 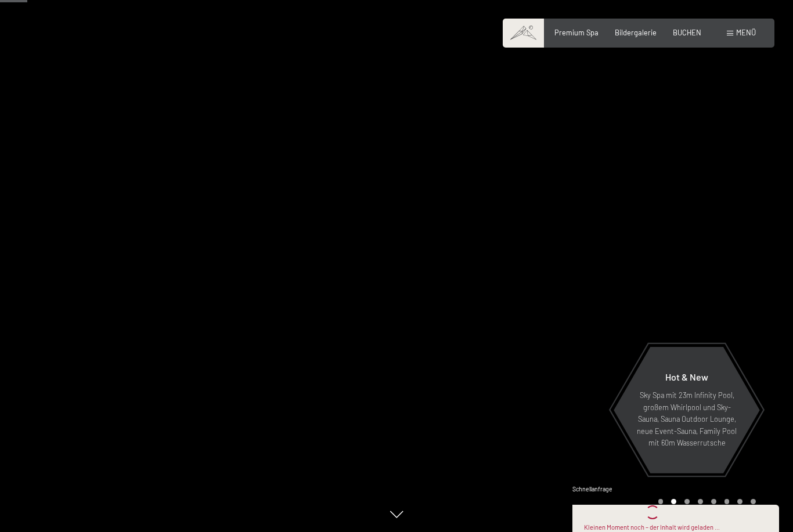 What do you see at coordinates (576, 32) in the screenshot?
I see `a: Premium Spa` at bounding box center [576, 32].